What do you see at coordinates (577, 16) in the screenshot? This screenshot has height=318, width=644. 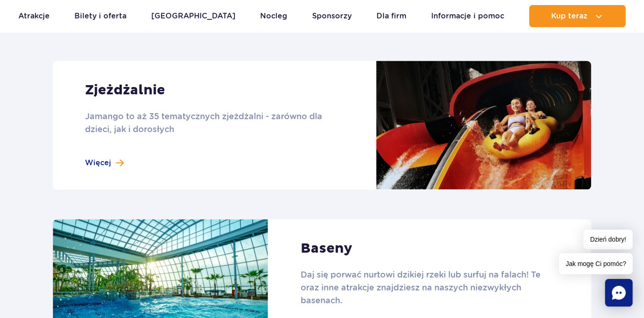 I see `button: Kup teraz` at bounding box center [577, 16].